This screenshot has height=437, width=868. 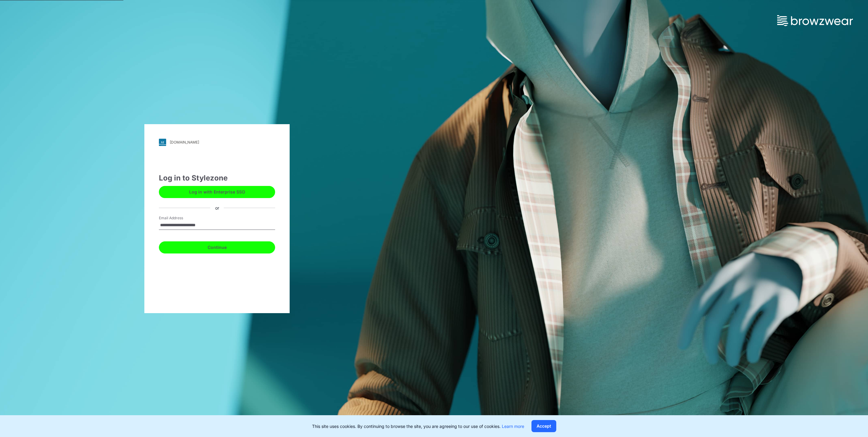 What do you see at coordinates (180, 219) in the screenshot?
I see `label: Email Address` at bounding box center [180, 219].